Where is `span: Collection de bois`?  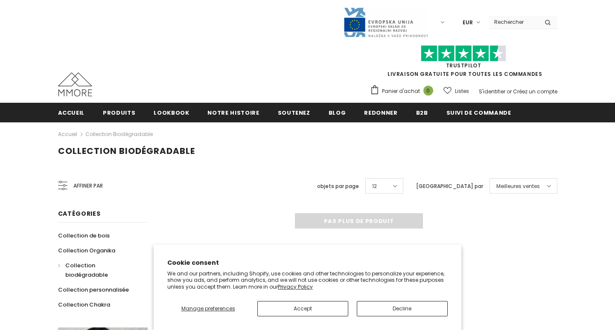 span: Collection de bois is located at coordinates (84, 236).